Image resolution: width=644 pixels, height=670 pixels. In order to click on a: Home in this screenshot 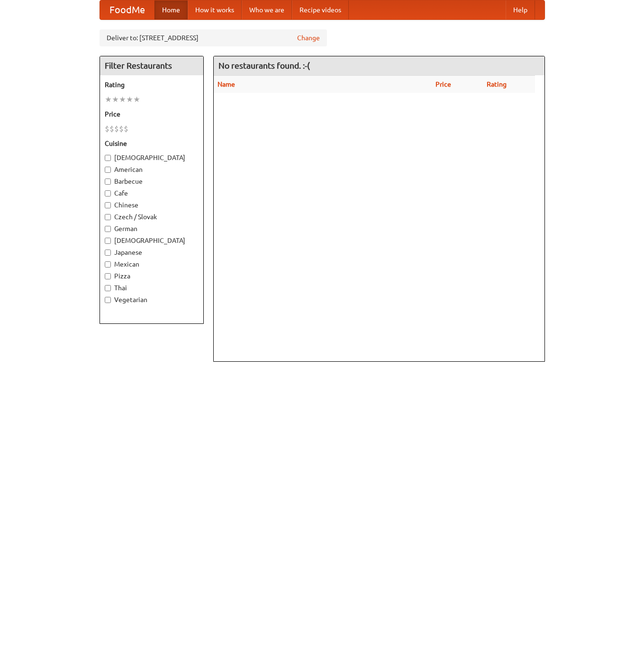, I will do `click(171, 10)`.